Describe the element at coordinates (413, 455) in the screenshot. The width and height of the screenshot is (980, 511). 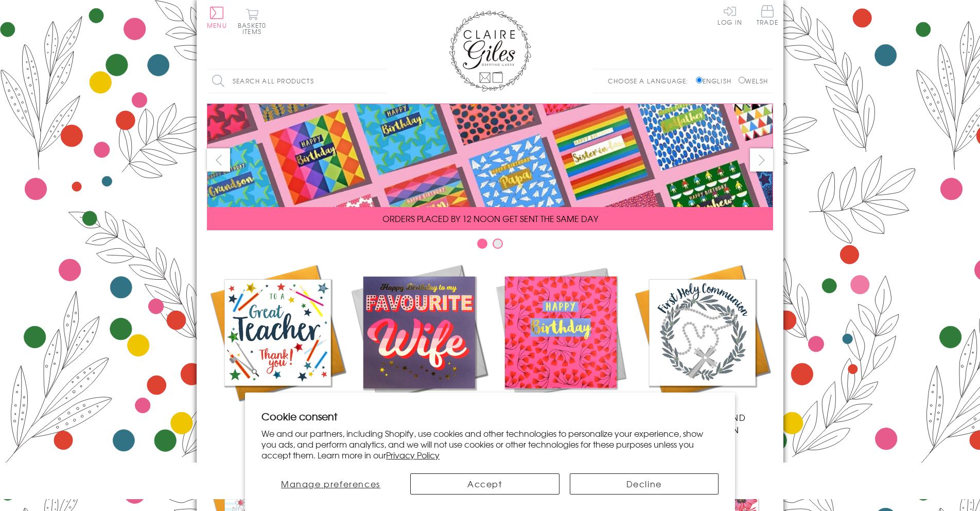
I see `a: Privacy Policy` at that location.